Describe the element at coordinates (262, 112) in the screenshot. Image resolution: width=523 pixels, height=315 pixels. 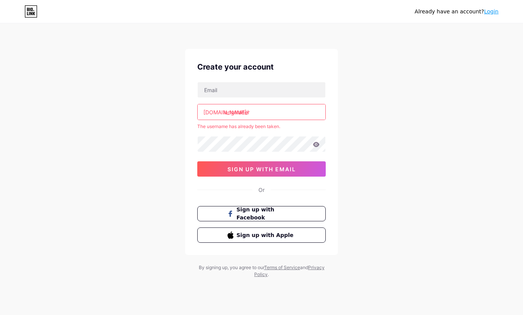
I see `input: username` at that location.